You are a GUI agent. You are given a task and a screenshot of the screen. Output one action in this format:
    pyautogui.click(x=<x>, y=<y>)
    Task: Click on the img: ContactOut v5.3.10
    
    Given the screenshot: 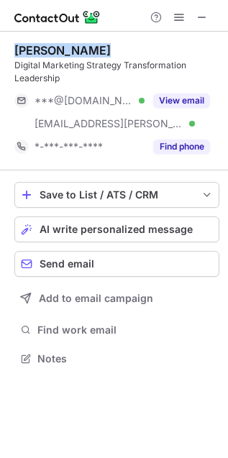 What is the action you would take?
    pyautogui.click(x=58, y=17)
    